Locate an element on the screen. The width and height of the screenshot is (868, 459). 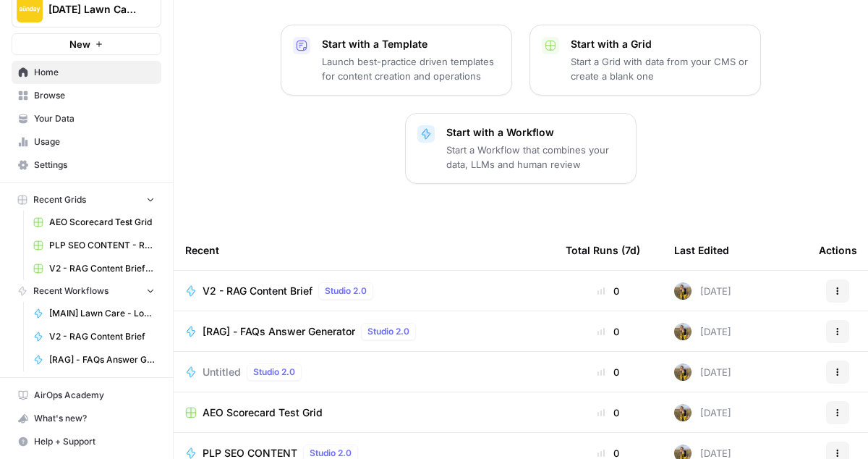
div: Actions is located at coordinates (837, 249).